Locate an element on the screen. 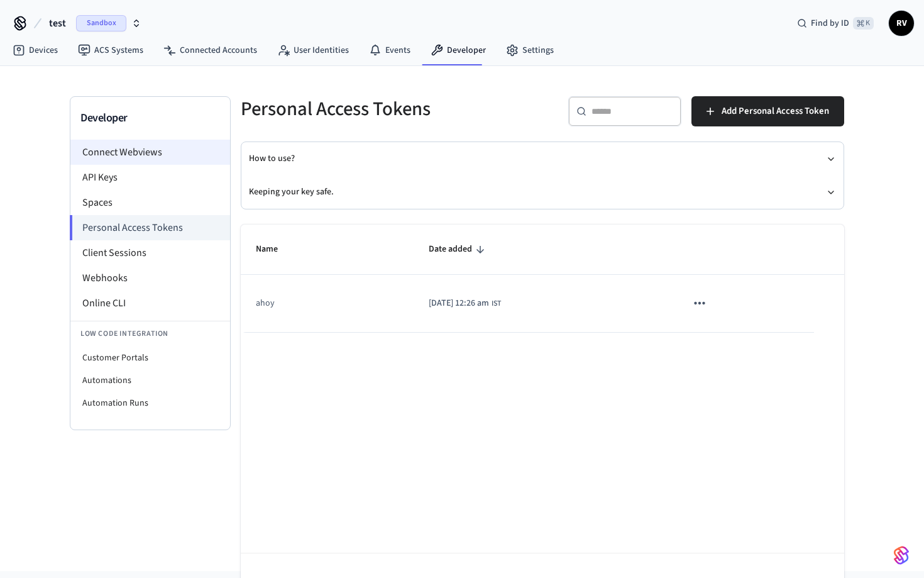 The image size is (924, 578). li: Client Sessions is located at coordinates (150, 253).